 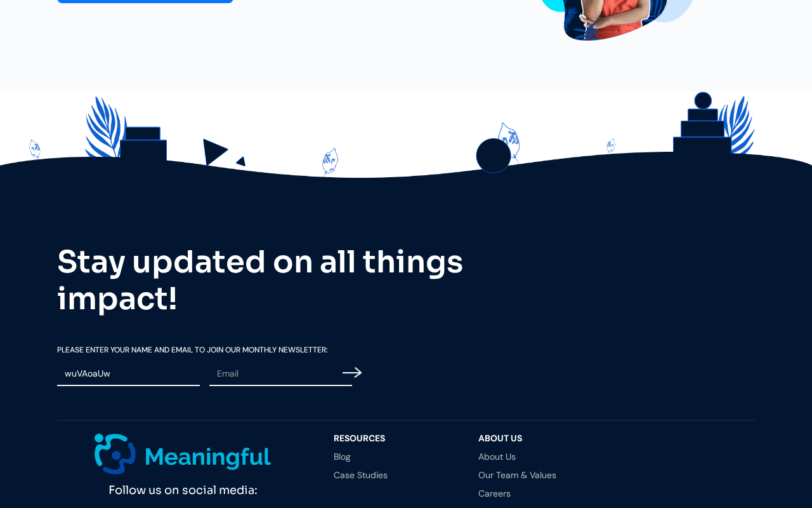 What do you see at coordinates (182, 487) in the screenshot?
I see `div: Follow us on social media:` at bounding box center [182, 487].